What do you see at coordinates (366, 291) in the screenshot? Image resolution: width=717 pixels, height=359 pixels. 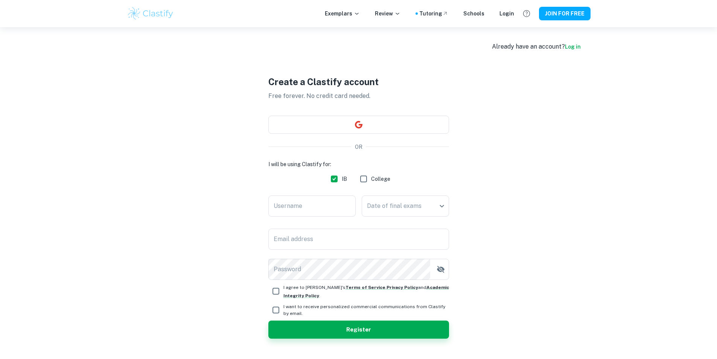 I see `strong: Academic Integrity Policy` at bounding box center [366, 291].